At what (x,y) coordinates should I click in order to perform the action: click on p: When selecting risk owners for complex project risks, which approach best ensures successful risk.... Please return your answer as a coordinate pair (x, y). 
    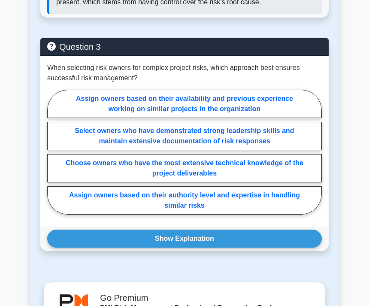
    Looking at the image, I should click on (184, 73).